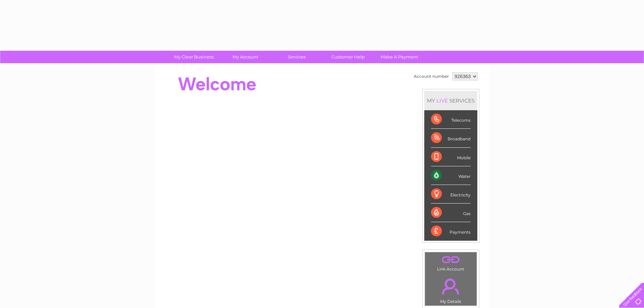 This screenshot has width=644, height=308. Describe the element at coordinates (451, 231) in the screenshot. I see `div: Payments` at that location.